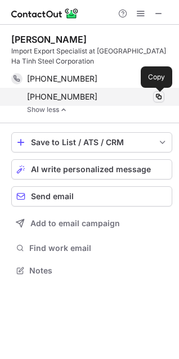  I want to click on button: Find work email, so click(92, 248).